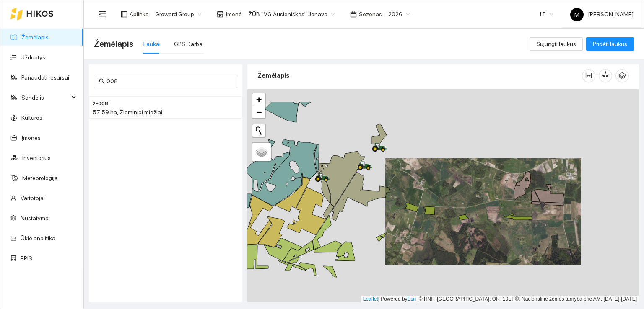 This screenshot has width=644, height=309. Describe the element at coordinates (220, 14) in the screenshot. I see `span: shop` at that location.